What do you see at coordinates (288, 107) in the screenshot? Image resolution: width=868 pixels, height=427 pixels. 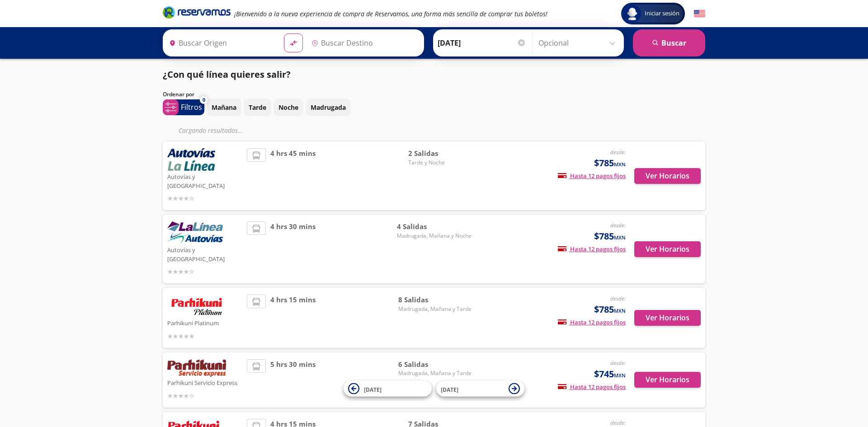 I see `p: Noche` at bounding box center [288, 107].